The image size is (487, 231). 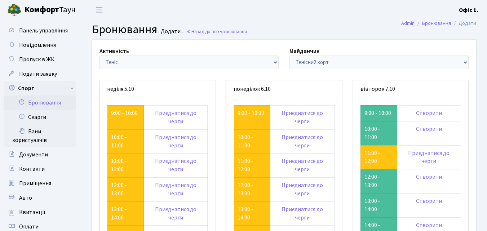 I want to click on td: 9:00 - 10:00, so click(x=379, y=113).